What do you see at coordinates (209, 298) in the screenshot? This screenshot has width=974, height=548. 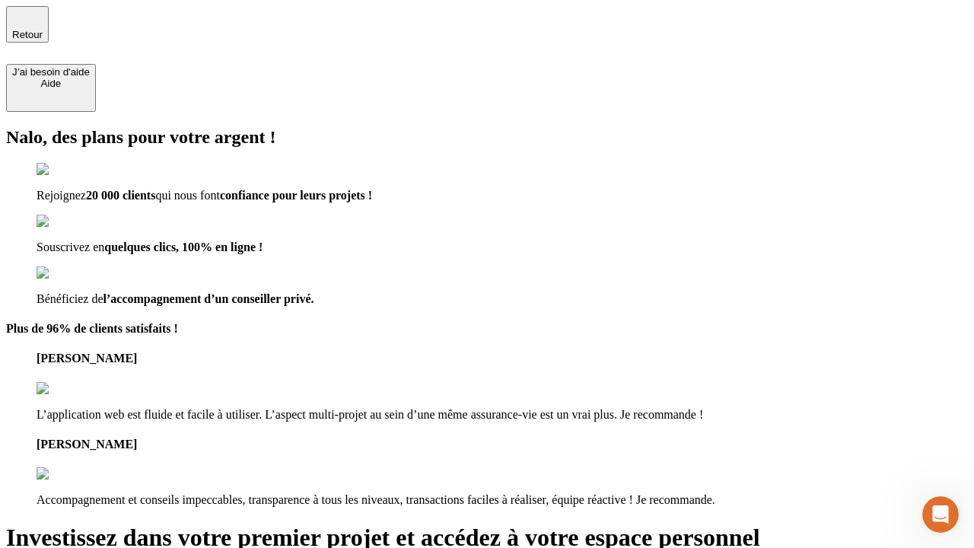 I see `span: l’accompagnement d’un conseiller privé.` at bounding box center [209, 298].